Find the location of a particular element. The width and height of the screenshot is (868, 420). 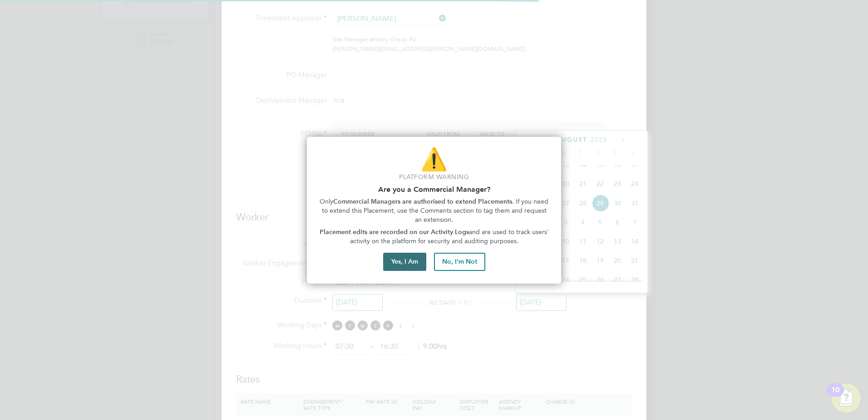

span: Only is located at coordinates (327, 202).